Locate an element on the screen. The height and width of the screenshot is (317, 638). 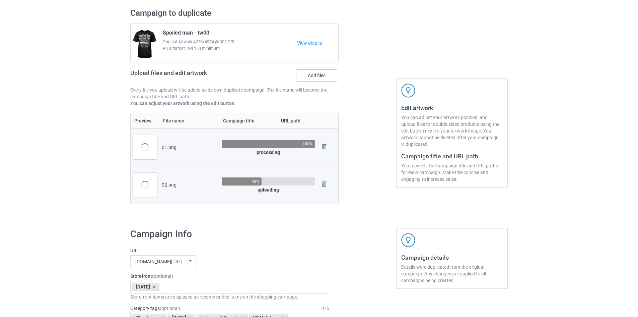
h2: Campaign to duplicate is located at coordinates (234, 13).